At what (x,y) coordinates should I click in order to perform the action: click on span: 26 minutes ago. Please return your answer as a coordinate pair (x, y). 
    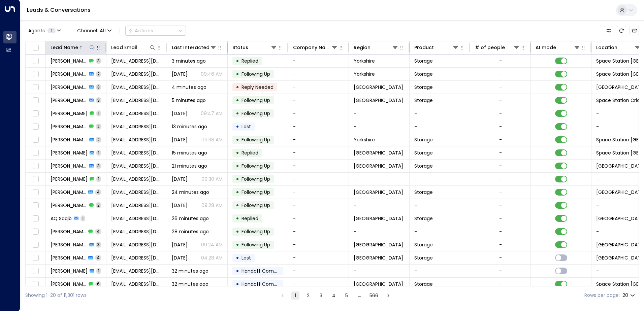
    Looking at the image, I should click on (190, 218).